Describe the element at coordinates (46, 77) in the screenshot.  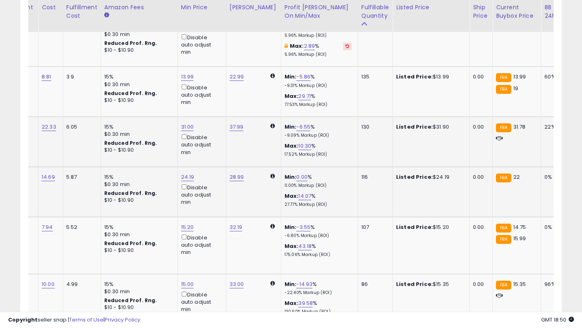
I see `a: 8.81` at that location.